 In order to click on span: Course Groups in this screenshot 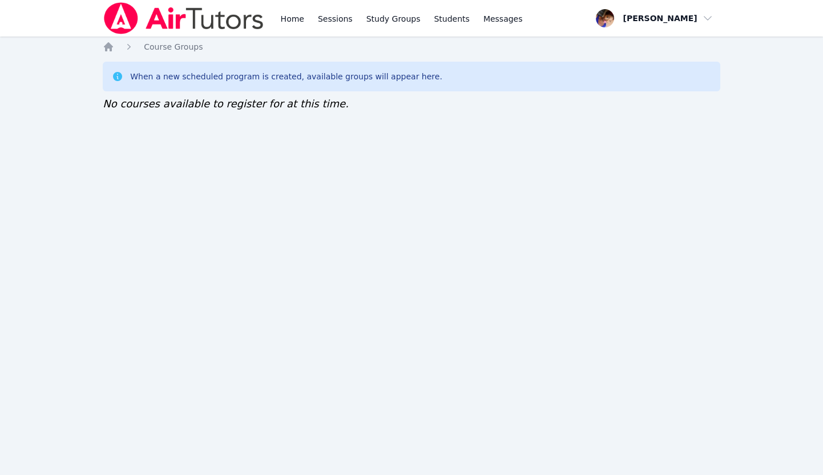, I will do `click(173, 47)`.